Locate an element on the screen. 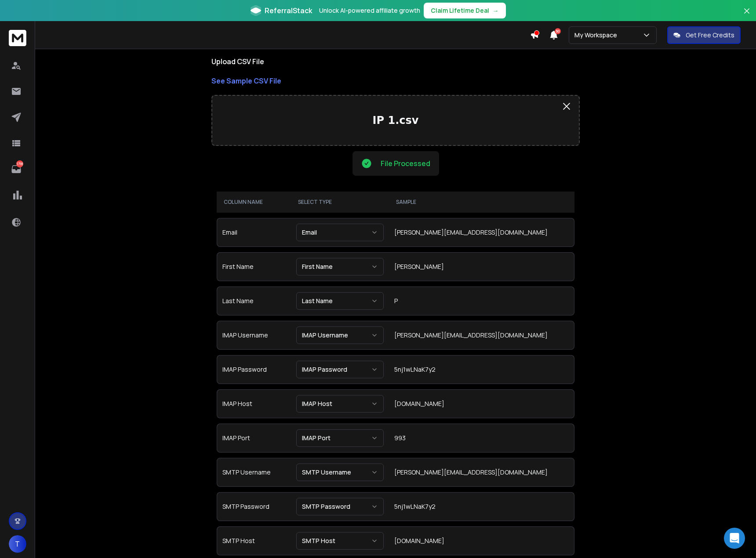 This screenshot has width=756, height=558. p: Get Free Credits is located at coordinates (710, 35).